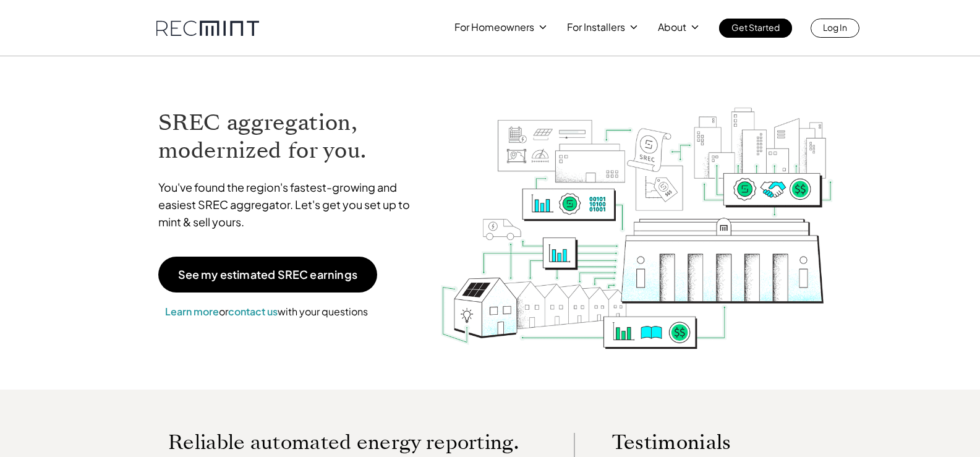 Image resolution: width=980 pixels, height=457 pixels. I want to click on a: Log In, so click(835, 28).